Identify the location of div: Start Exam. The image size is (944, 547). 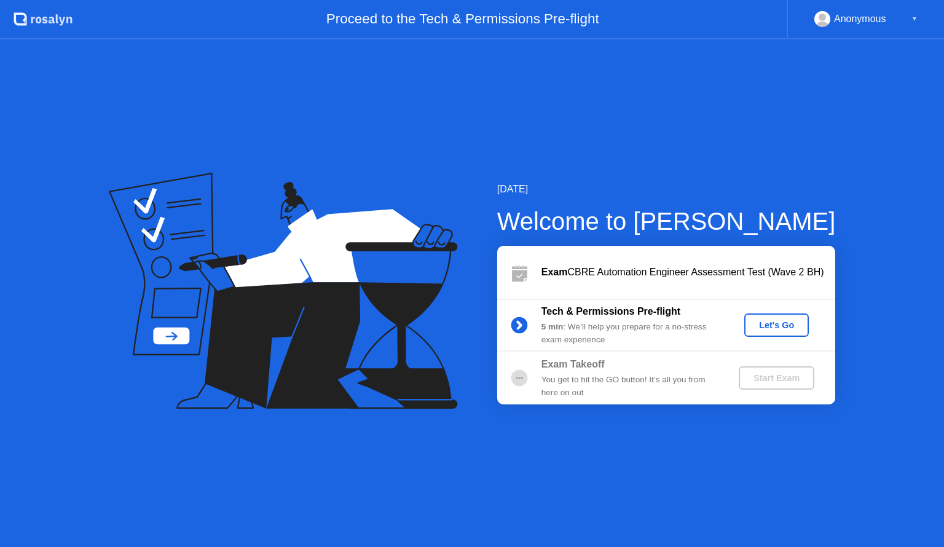
(777, 378).